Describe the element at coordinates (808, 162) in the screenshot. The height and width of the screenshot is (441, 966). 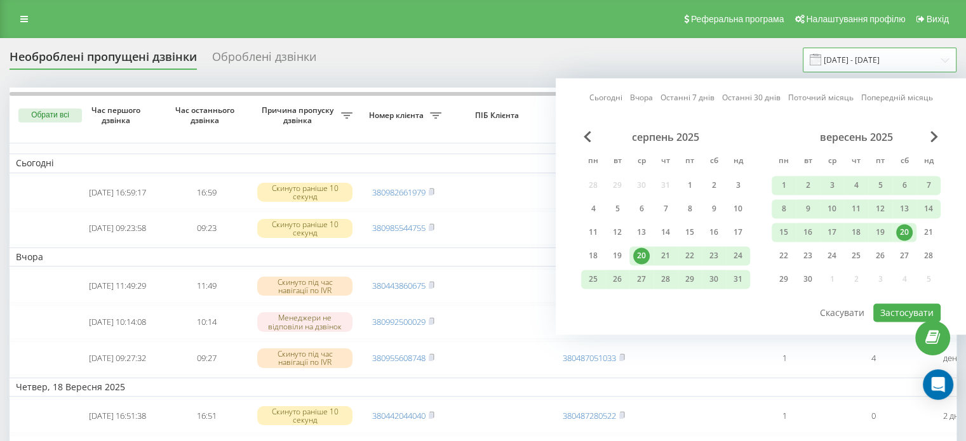
I see `abbr: вівторок` at that location.